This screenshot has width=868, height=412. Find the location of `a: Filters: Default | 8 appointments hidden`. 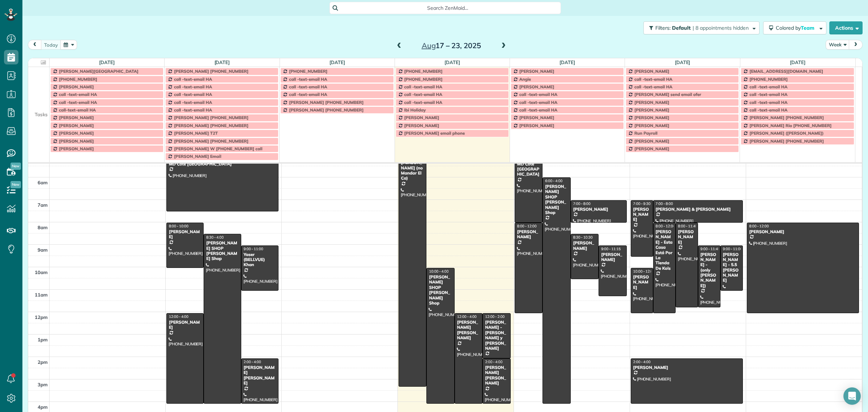

a: Filters: Default | 8 appointments hidden is located at coordinates (699, 28).